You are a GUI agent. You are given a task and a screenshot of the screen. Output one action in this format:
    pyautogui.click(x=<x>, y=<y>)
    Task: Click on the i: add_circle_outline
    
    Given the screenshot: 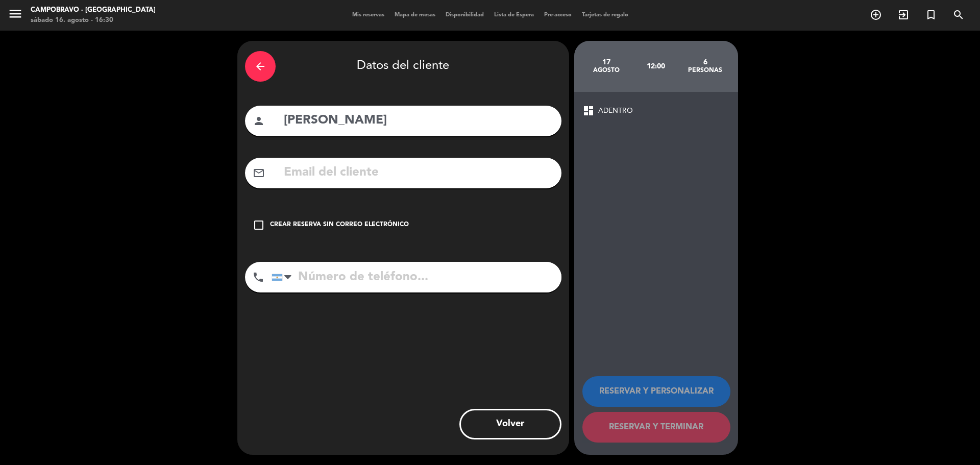 What is the action you would take?
    pyautogui.click(x=876, y=14)
    